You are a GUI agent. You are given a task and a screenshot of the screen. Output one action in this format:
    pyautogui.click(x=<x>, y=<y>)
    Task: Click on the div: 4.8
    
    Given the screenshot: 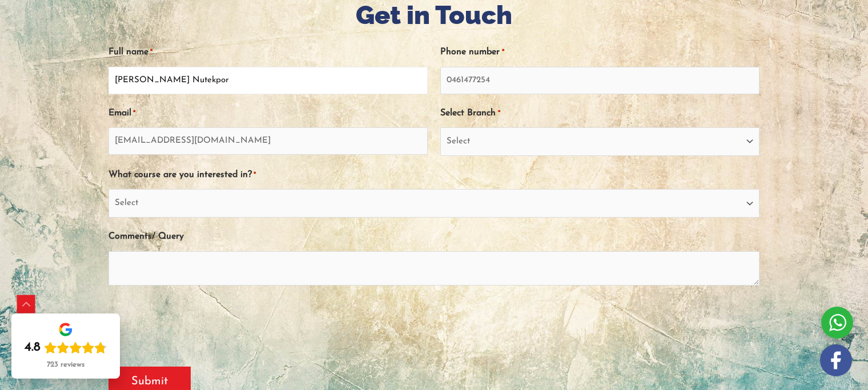 What is the action you would take?
    pyautogui.click(x=33, y=348)
    